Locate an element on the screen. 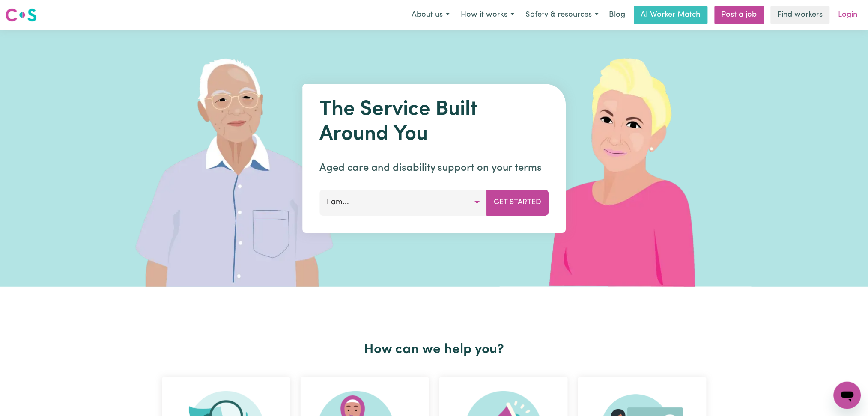 The image size is (868, 416). button: How it works is located at coordinates (487, 15).